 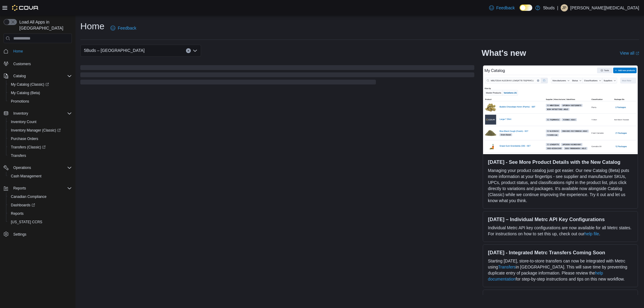 What do you see at coordinates (545, 276) in the screenshot?
I see `a: help documentation` at bounding box center [545, 276].